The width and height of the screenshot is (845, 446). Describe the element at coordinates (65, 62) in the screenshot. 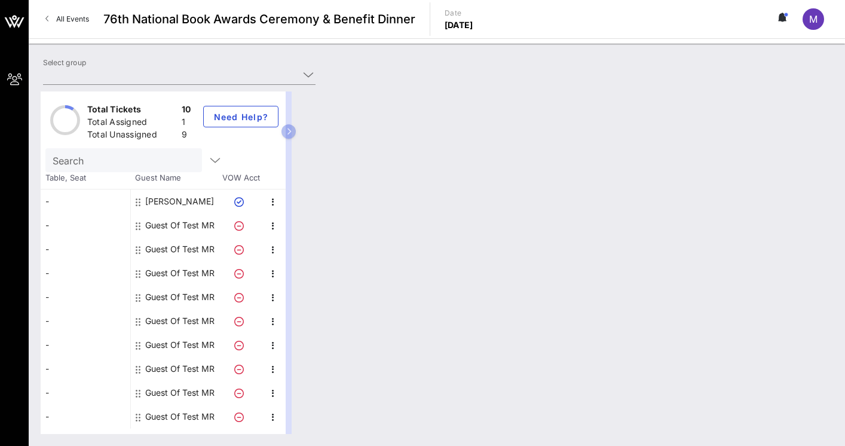

I see `label: Select group` at that location.